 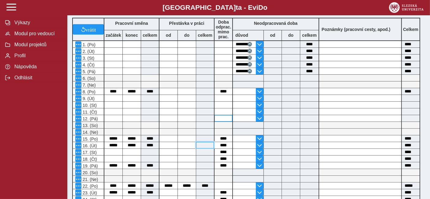 I want to click on span: Modul pro vedoucí, so click(x=37, y=34).